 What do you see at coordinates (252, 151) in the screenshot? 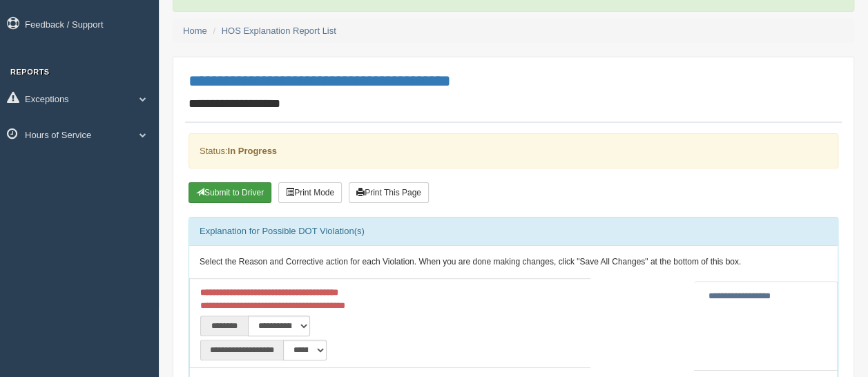
I see `strong: In Progress` at bounding box center [252, 151].